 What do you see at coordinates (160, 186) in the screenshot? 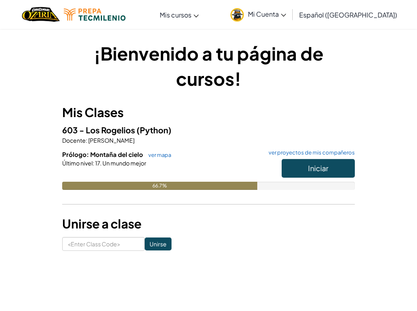
I see `div: 66.7%` at bounding box center [160, 186].